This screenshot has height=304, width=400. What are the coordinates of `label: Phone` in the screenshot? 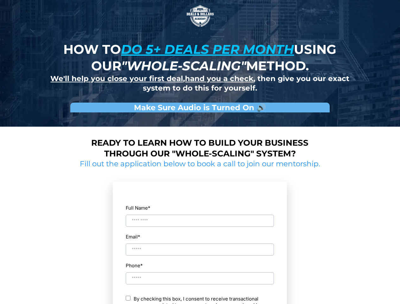 It's located at (200, 265).